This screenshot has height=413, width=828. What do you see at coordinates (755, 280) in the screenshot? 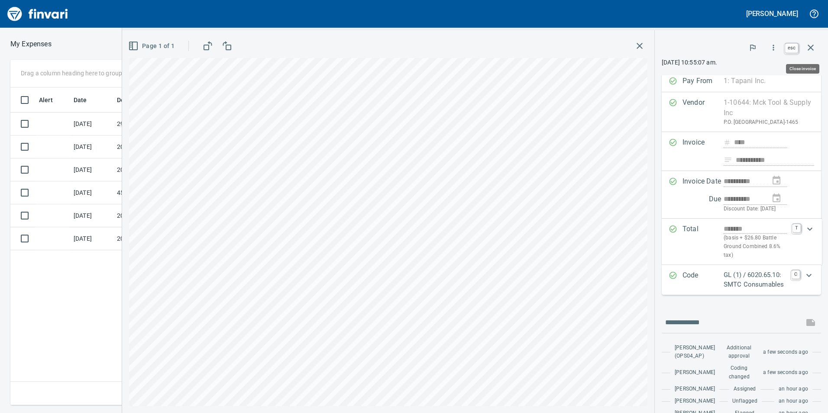
I see `p: GL (1) / 6020.65.10: SMTC Consumables` at bounding box center [755, 280].